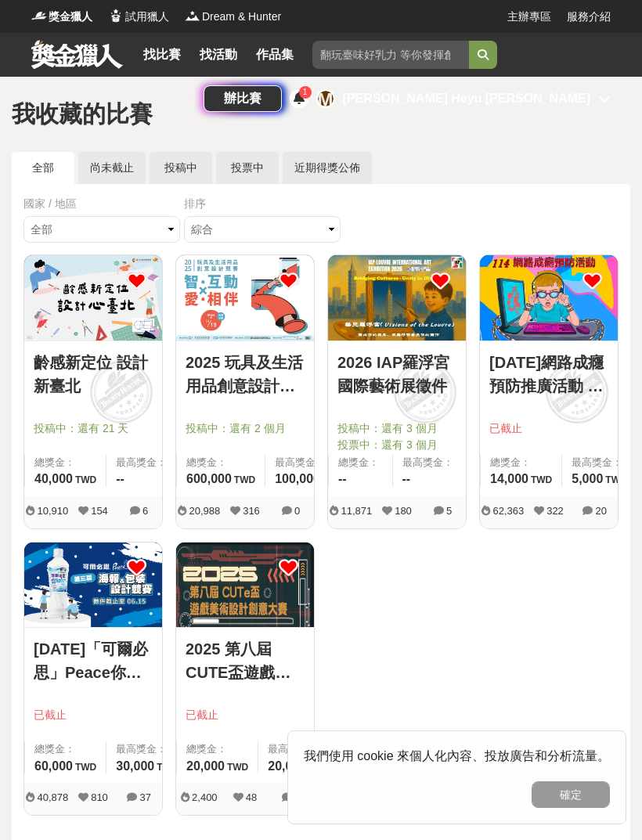 Image resolution: width=642 pixels, height=840 pixels. What do you see at coordinates (600, 510) in the screenshot?
I see `span: 20` at bounding box center [600, 510].